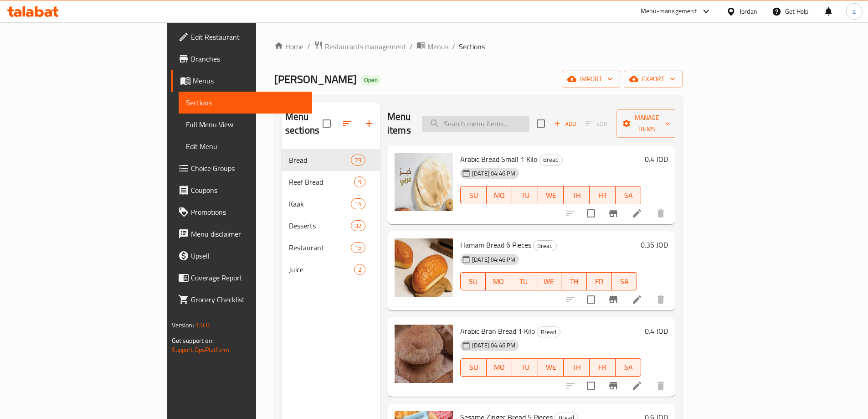 Image resolution: width=868 pixels, height=419 pixels. I want to click on span: Manage items, so click(647, 124).